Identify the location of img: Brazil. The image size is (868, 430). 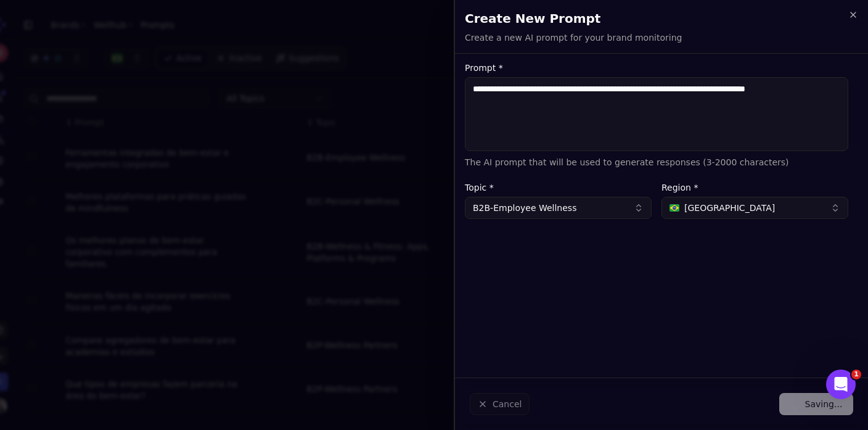
(674, 208).